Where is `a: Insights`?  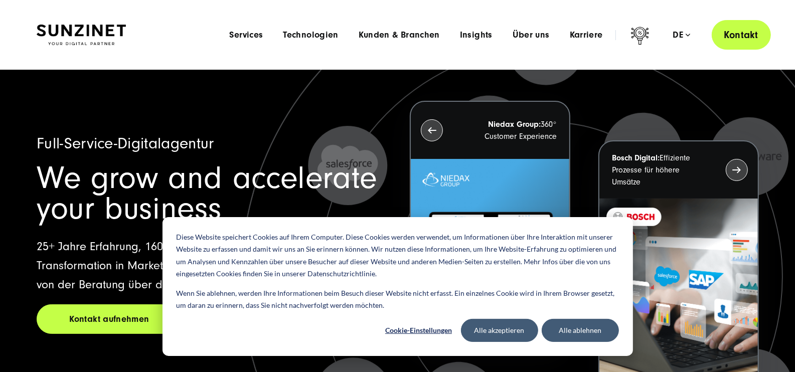
a: Insights is located at coordinates (476, 35).